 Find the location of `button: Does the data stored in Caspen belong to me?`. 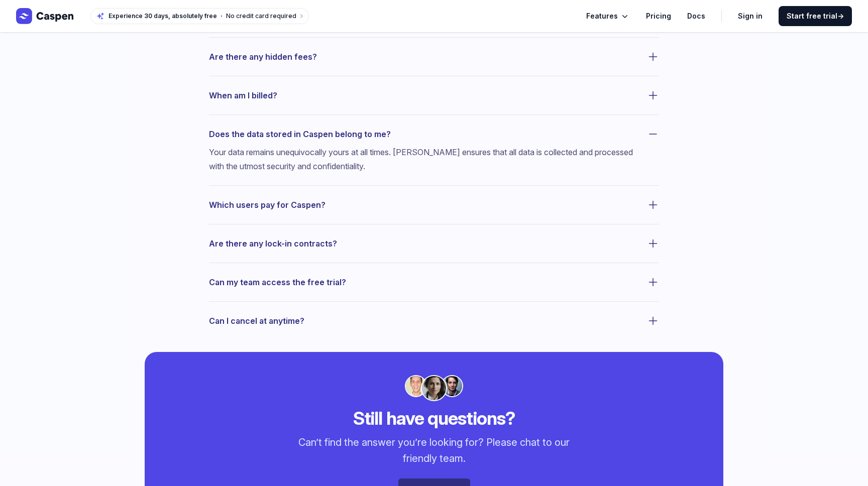

button: Does the data stored in Caspen belong to me? is located at coordinates (434, 134).